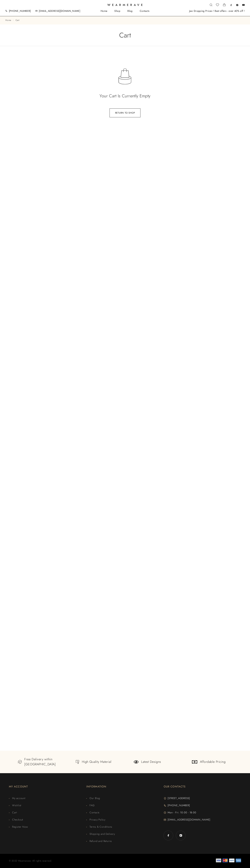  I want to click on a: Wishlist, so click(48, 805).